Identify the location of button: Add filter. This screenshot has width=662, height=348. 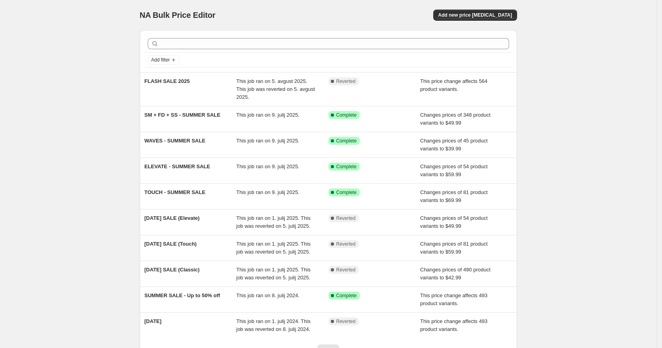
(164, 60).